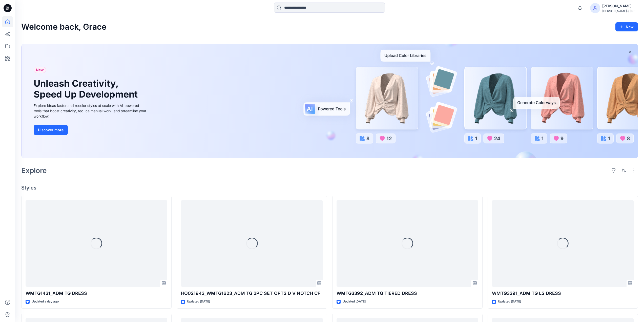 This screenshot has height=322, width=644. Describe the element at coordinates (96, 293) in the screenshot. I see `p: WMTG1431_ADM TG DRESS` at that location.